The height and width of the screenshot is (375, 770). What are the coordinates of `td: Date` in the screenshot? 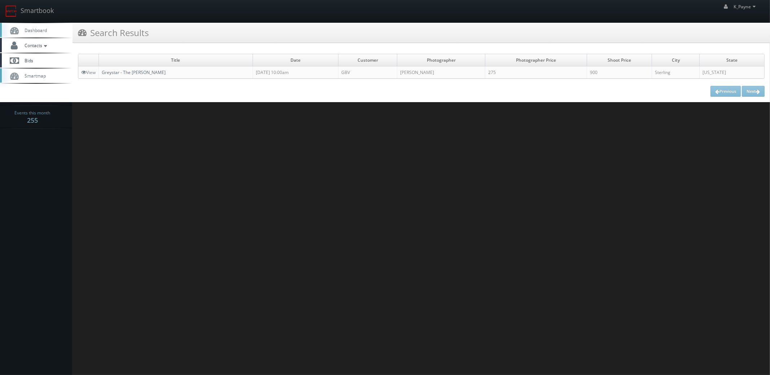 It's located at (296, 60).